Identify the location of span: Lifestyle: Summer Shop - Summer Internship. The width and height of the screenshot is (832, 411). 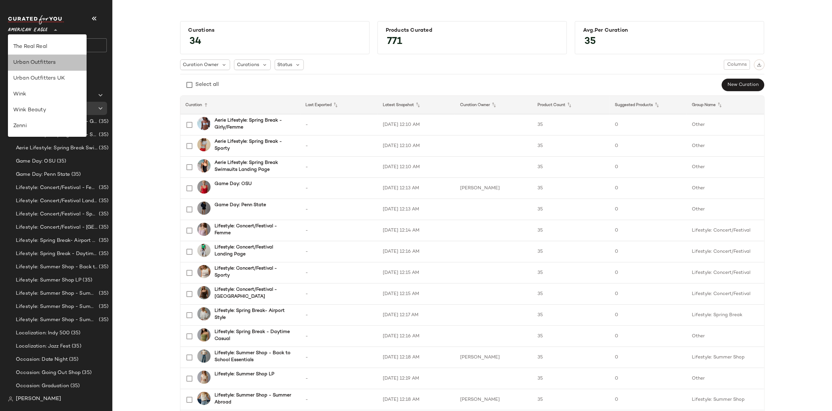
(57, 307).